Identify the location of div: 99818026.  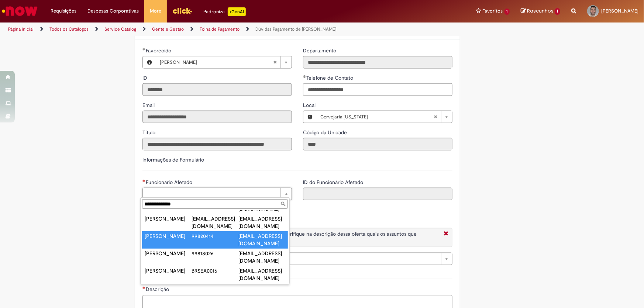
(214, 254).